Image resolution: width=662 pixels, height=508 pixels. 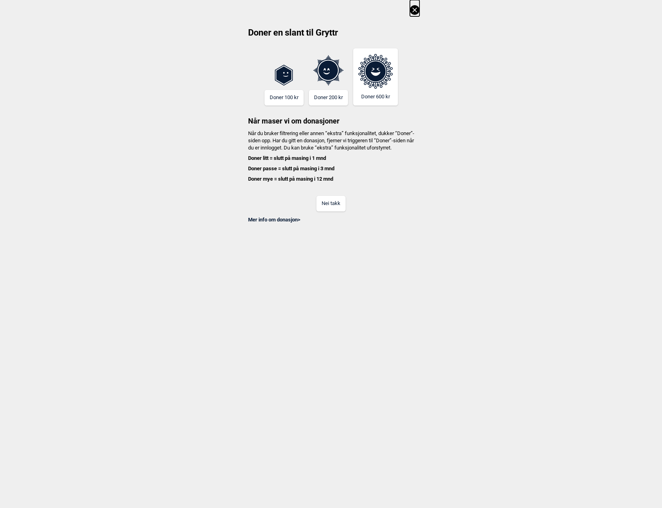 What do you see at coordinates (291, 179) in the screenshot?
I see `b: Doner mye = slutt på masing i 12 mnd` at bounding box center [291, 179].